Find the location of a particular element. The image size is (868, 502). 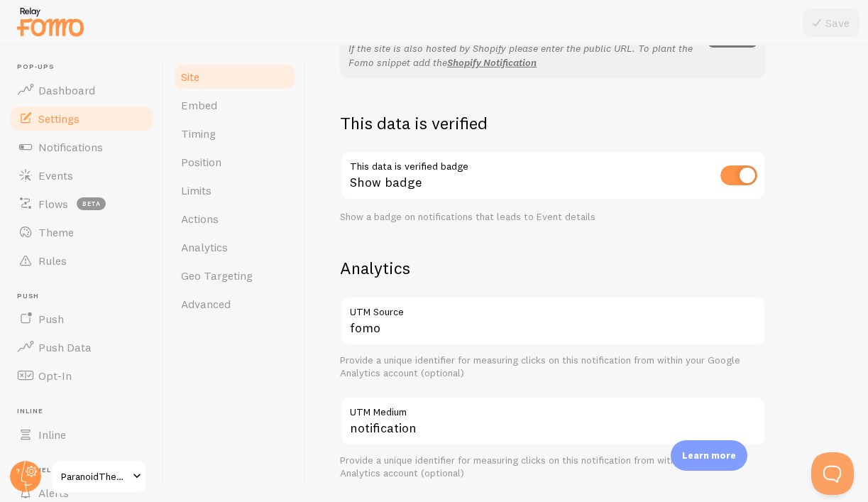

span: ParanoidTheCollective is located at coordinates (95, 476).